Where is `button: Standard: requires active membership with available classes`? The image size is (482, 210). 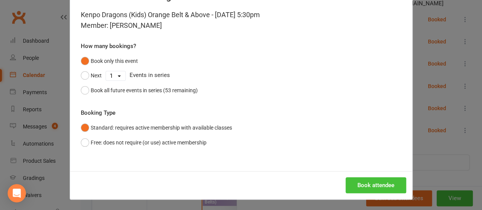
button: Standard: requires active membership with available classes is located at coordinates (156, 128).